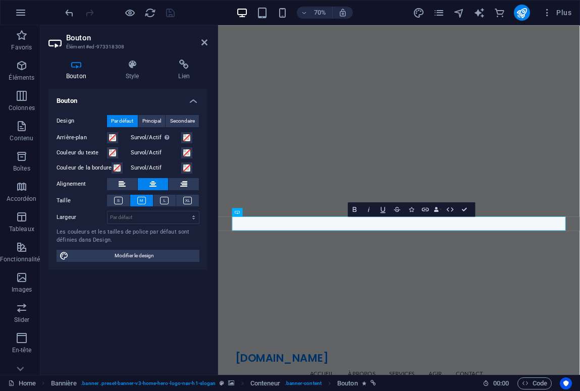 Image resolution: width=580 pixels, height=391 pixels. What do you see at coordinates (22, 108) in the screenshot?
I see `p: Colonnes` at bounding box center [22, 108].